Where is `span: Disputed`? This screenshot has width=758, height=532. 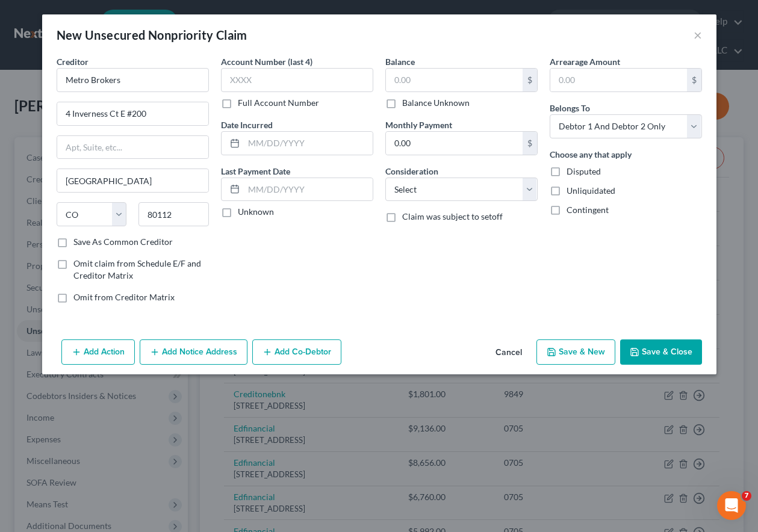 span: Disputed is located at coordinates (583, 171).